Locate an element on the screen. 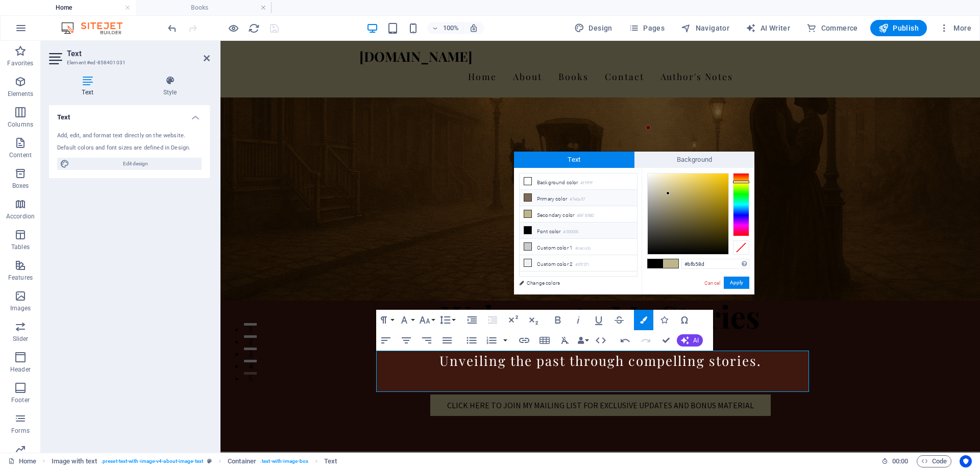  button: Paragraph Format is located at coordinates (386, 320).